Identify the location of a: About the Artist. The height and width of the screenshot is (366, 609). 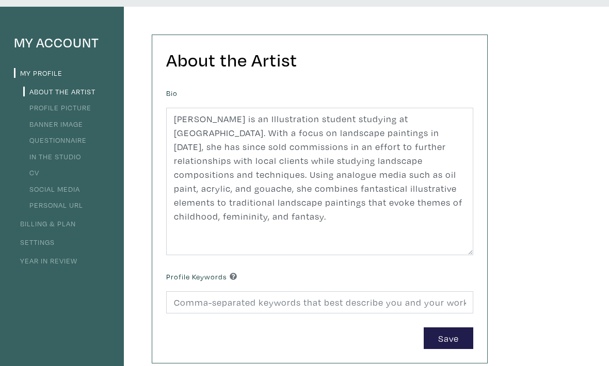
(59, 92).